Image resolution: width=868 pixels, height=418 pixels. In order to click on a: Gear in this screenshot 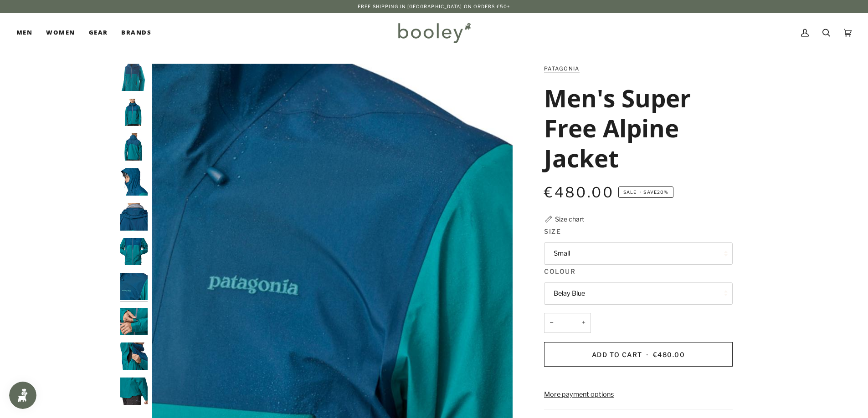, I will do `click(98, 33)`.